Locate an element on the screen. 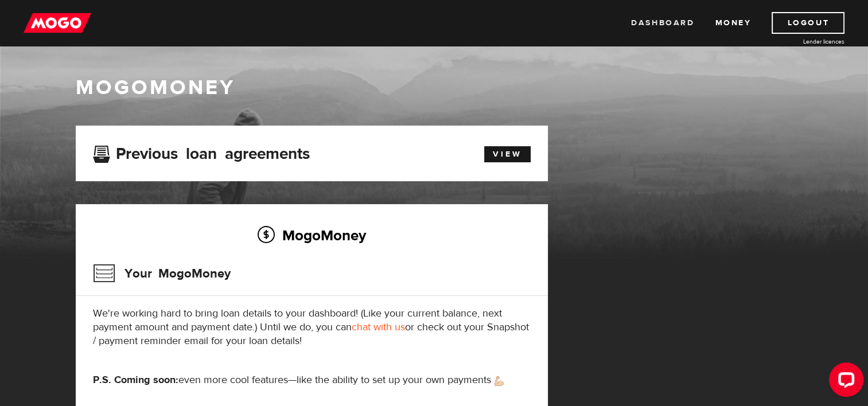  a: View is located at coordinates (507, 154).